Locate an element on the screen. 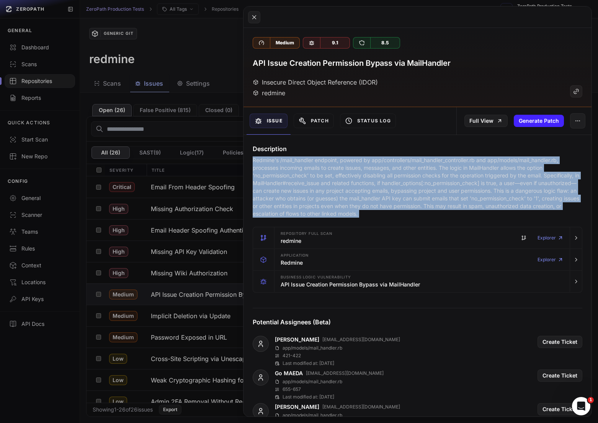 This screenshot has height=423, width=598. span: 1 is located at coordinates (591, 401).